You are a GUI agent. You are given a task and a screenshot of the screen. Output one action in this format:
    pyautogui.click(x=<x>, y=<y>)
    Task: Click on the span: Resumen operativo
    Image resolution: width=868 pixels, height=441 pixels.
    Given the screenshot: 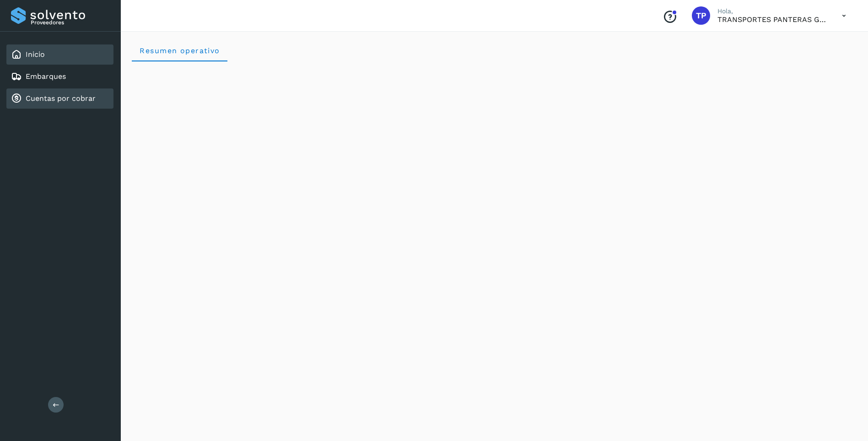 What is the action you would take?
    pyautogui.click(x=180, y=50)
    